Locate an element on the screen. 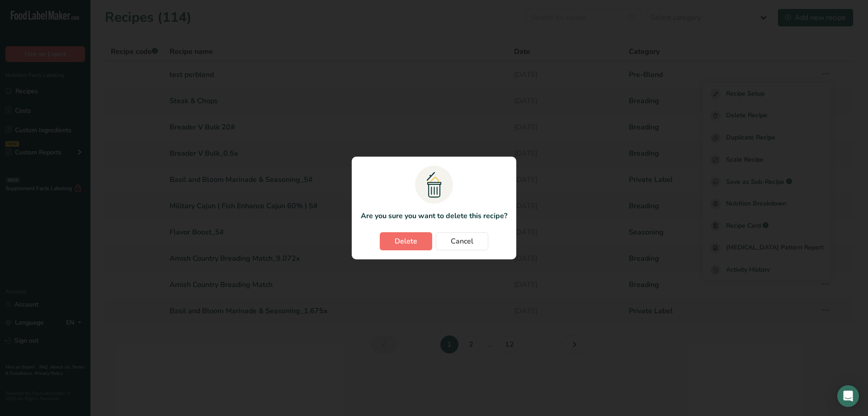 The height and width of the screenshot is (416, 868). span: Cancel is located at coordinates (462, 241).